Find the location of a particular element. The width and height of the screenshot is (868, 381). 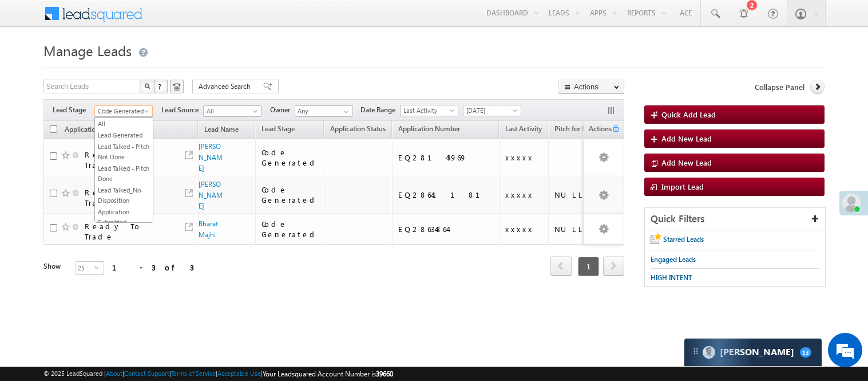

span: HIGH INTENT is located at coordinates (671, 277).